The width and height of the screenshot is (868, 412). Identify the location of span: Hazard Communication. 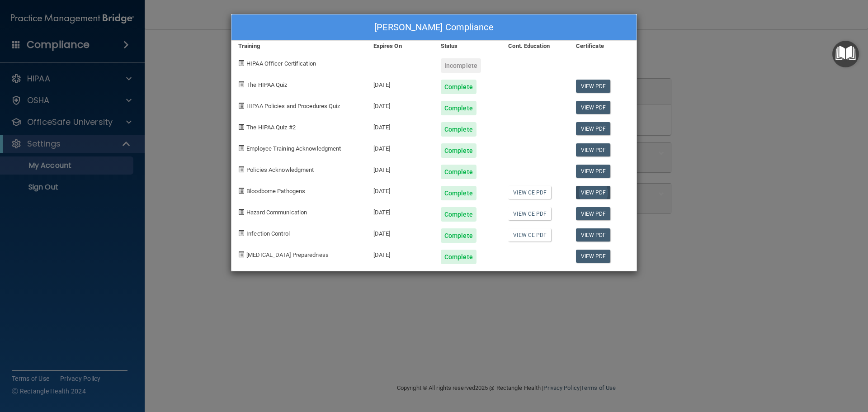
(277, 212).